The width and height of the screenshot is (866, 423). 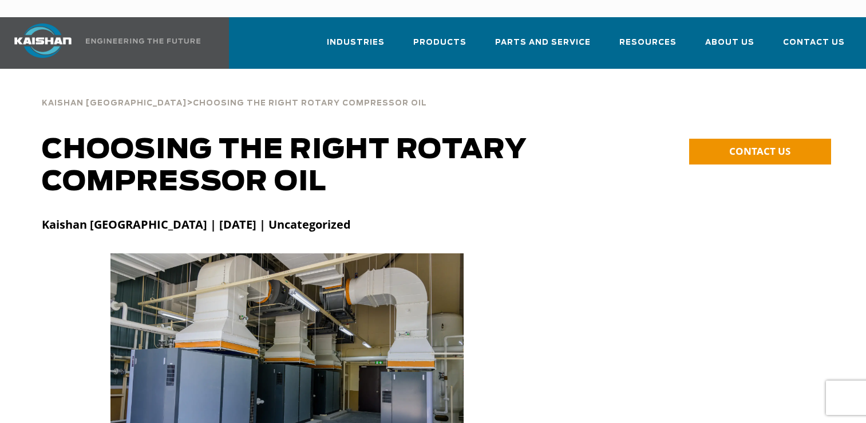 What do you see at coordinates (814, 47) in the screenshot?
I see `a: Contact Us` at bounding box center [814, 47].